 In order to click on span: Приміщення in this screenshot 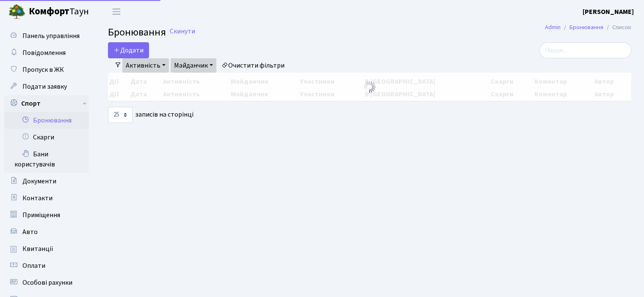, I will do `click(41, 215)`.